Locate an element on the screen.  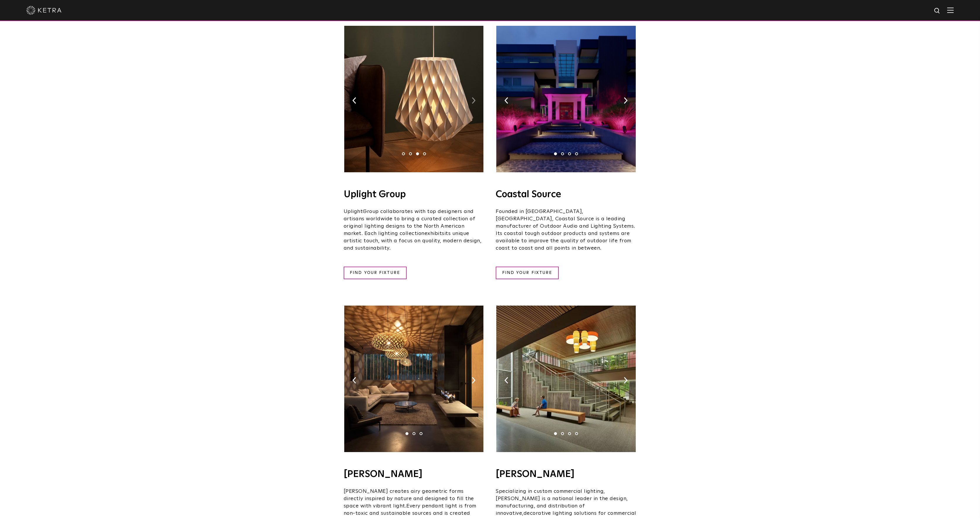
h4: Coastal Source is located at coordinates (566, 195).